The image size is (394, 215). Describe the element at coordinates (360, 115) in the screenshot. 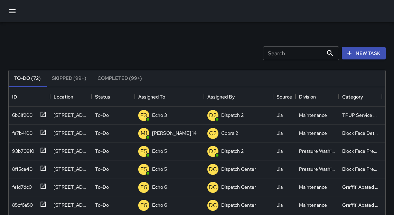

I see `div: TPUP Service Requested` at that location.